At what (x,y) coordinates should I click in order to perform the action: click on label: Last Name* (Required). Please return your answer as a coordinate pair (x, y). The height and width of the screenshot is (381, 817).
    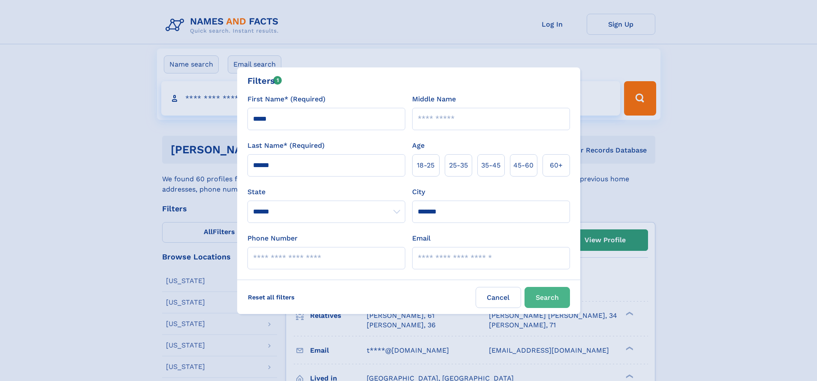
    Looking at the image, I should click on (286, 145).